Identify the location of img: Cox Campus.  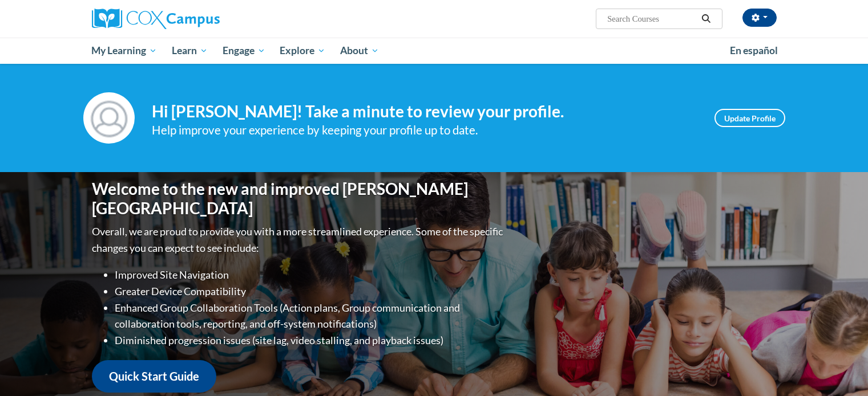
(156, 19).